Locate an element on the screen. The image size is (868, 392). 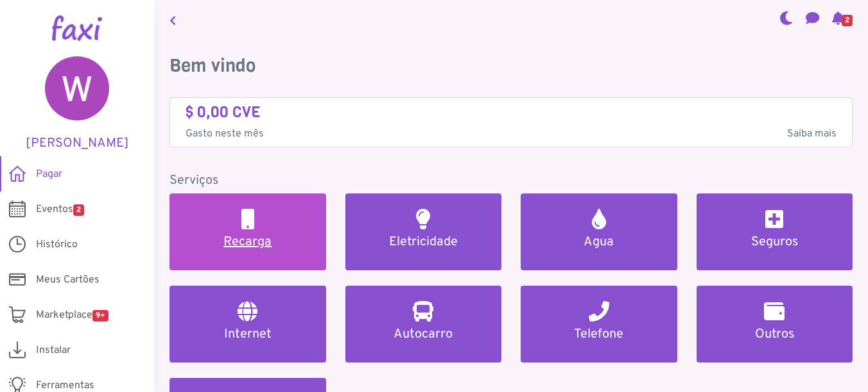
h5: Serviços is located at coordinates (511, 181).